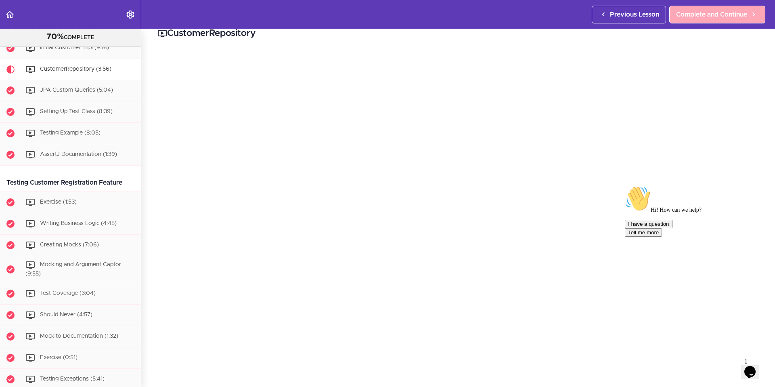  I want to click on button: I have a question, so click(27, 41).